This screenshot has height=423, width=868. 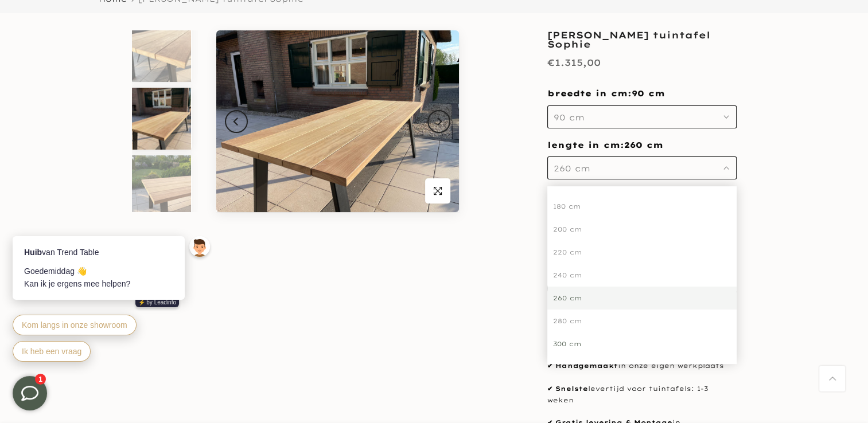 What do you see at coordinates (642, 230) in the screenshot?
I see `div: 200 cm` at bounding box center [642, 230].